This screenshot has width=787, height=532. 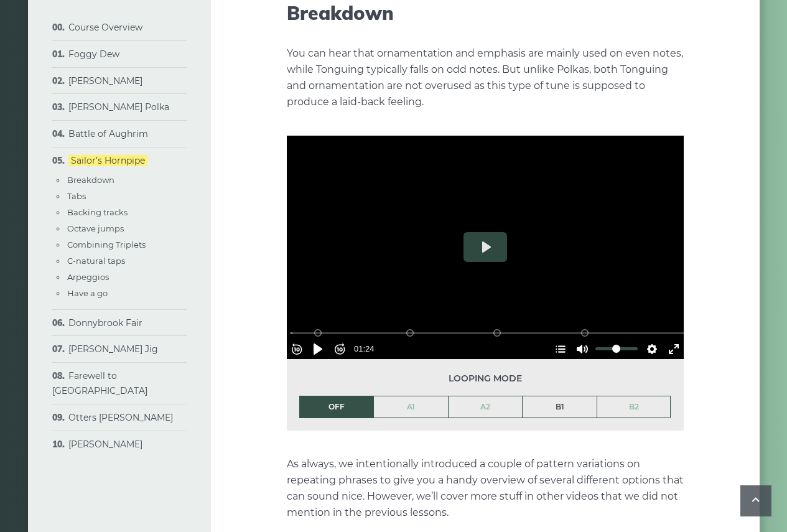 What do you see at coordinates (634, 407) in the screenshot?
I see `a: B2` at bounding box center [634, 407].